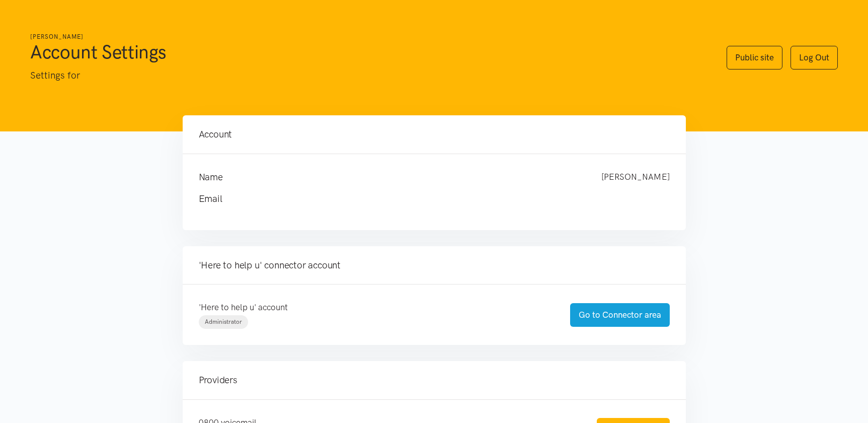 This screenshot has height=423, width=868. I want to click on h4: Providers, so click(434, 380).